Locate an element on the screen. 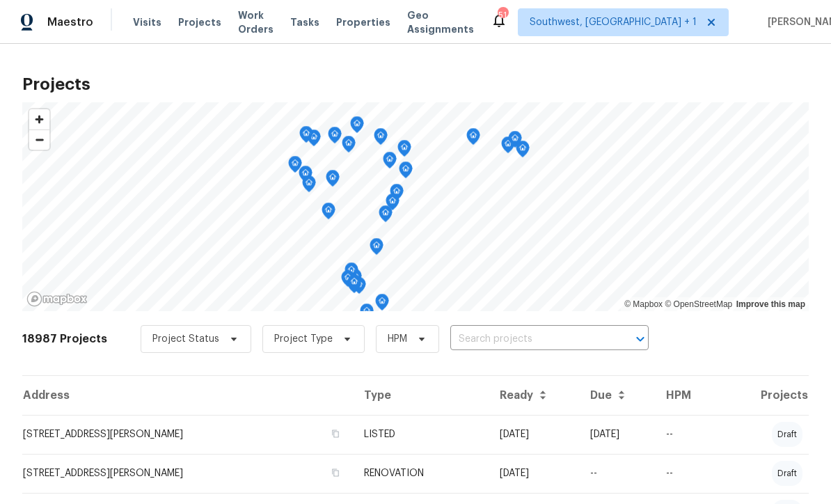 The image size is (831, 504). input: Search projects is located at coordinates (530, 339).